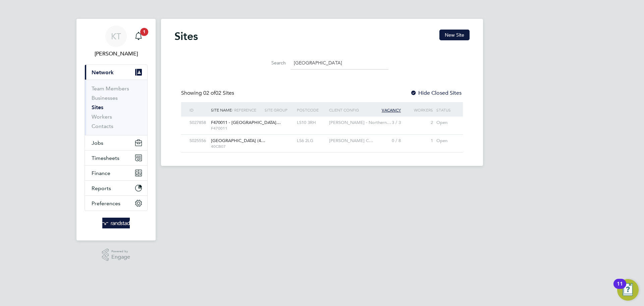 This screenshot has height=306, width=644. I want to click on button: Timesheets, so click(116, 158).